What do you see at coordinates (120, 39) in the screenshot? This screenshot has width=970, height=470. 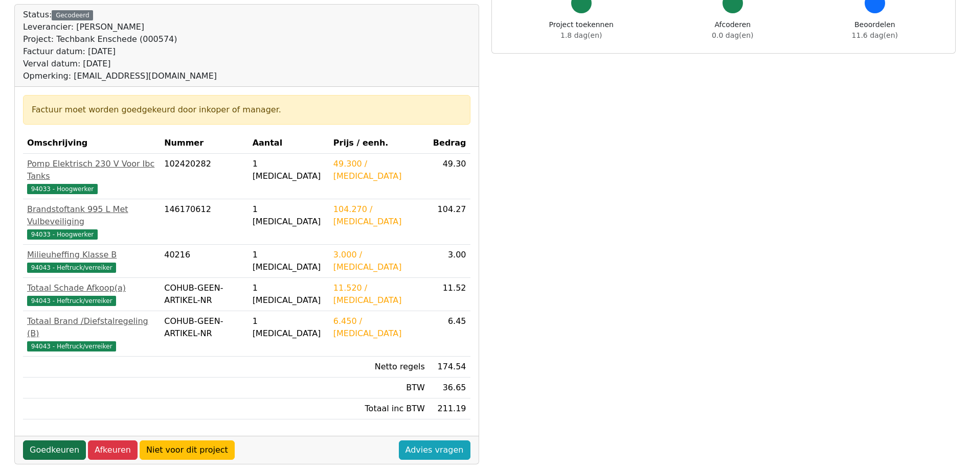 I see `div: Project: Techbank Enschede (000574)` at bounding box center [120, 39].